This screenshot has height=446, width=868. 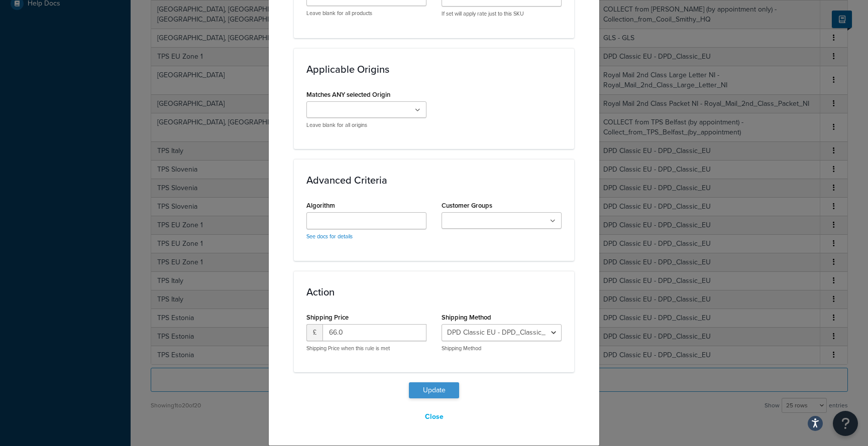 I want to click on h3: Applicable Origins, so click(x=434, y=69).